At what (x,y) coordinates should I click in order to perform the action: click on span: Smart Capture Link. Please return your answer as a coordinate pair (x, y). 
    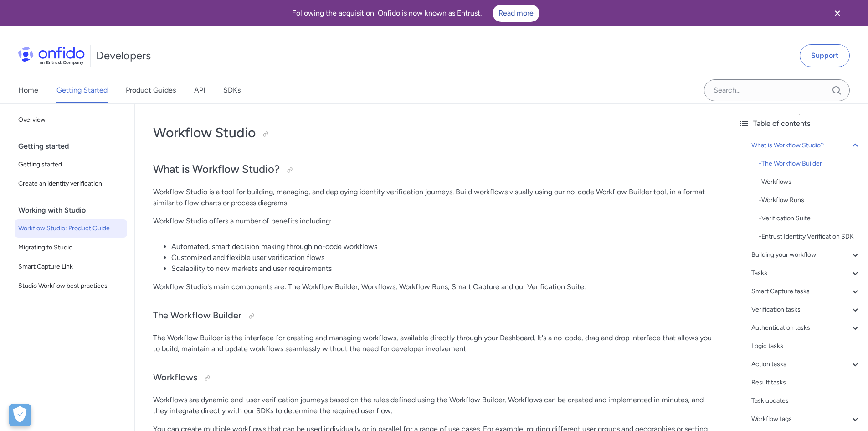
    Looking at the image, I should click on (71, 267).